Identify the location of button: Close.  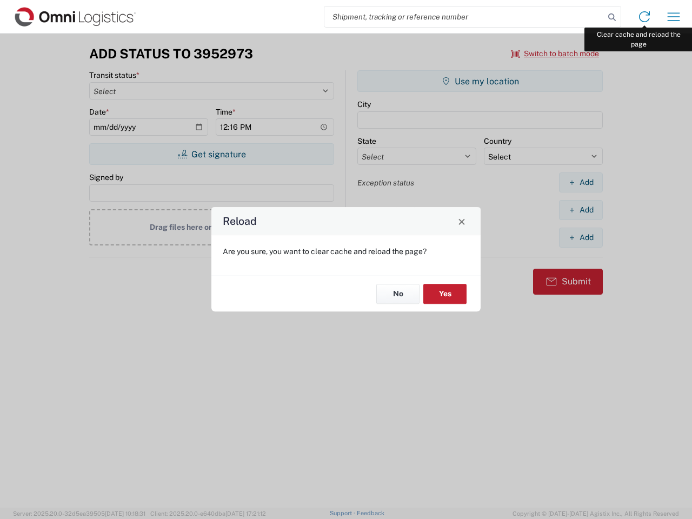
(462, 221).